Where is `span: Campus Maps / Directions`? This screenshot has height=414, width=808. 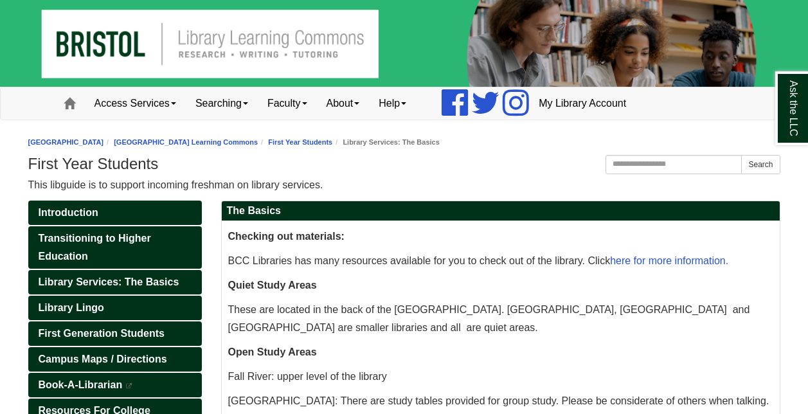 span: Campus Maps / Directions is located at coordinates (103, 359).